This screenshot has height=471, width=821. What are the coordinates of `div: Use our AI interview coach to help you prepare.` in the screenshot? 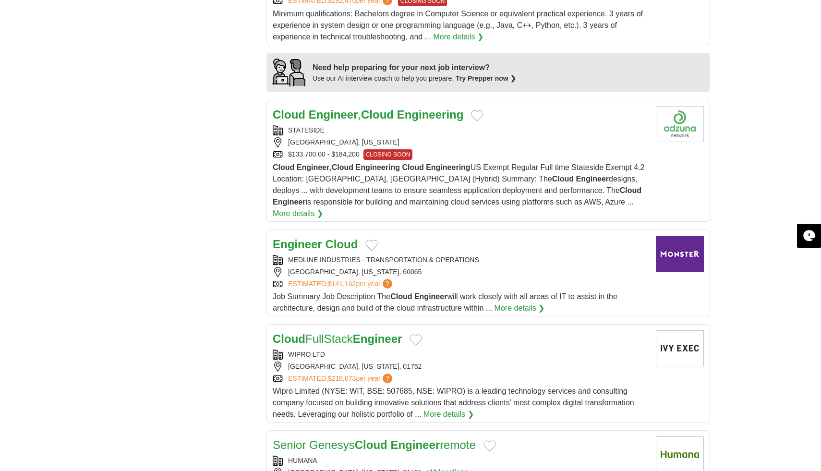 It's located at (414, 78).